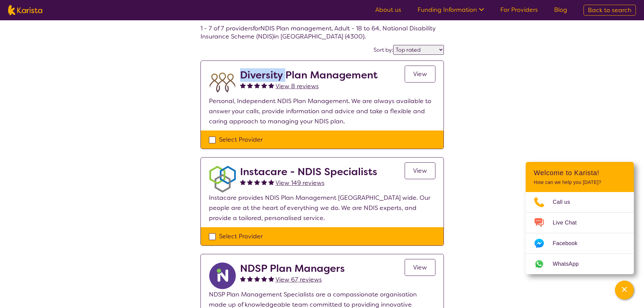  Describe the element at coordinates (569, 243) in the screenshot. I see `span: Facebook` at that location.